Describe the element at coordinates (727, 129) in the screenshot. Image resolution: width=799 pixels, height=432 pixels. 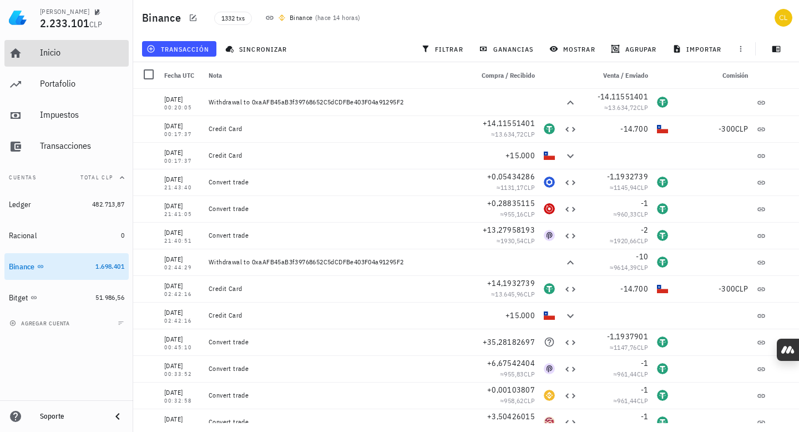
I see `span: -300` at that location.